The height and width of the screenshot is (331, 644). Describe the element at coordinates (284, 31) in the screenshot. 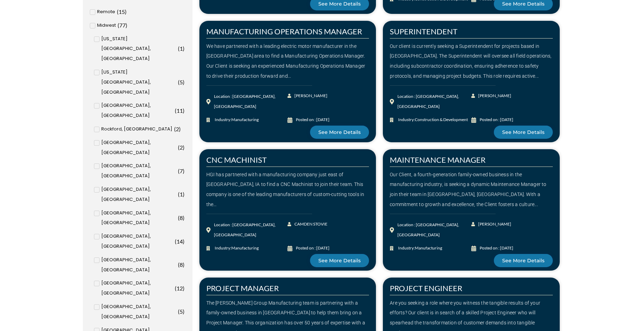

I see `a: MANUFACTURING OPERATIONS MANAGER` at that location.